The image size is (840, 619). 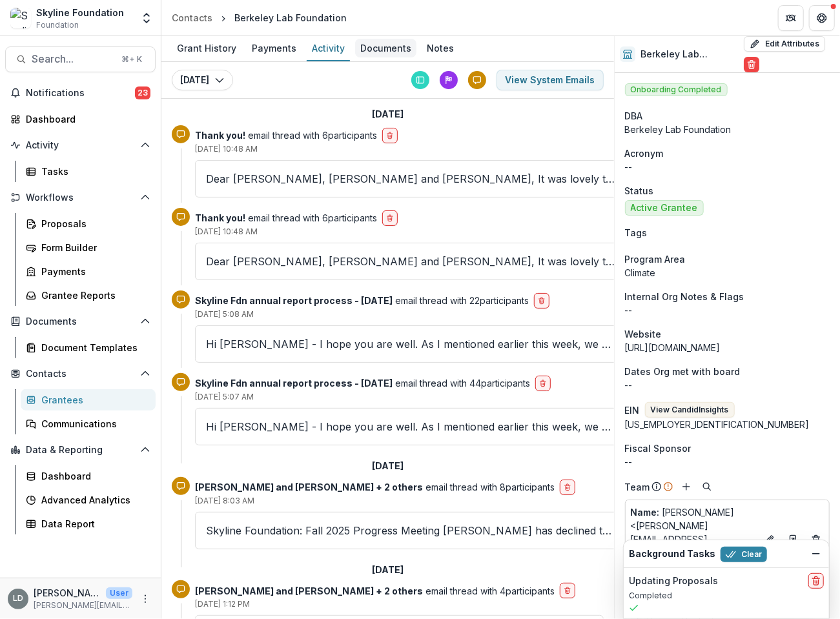 I want to click on p: email thread with 6 participants, so click(x=286, y=135).